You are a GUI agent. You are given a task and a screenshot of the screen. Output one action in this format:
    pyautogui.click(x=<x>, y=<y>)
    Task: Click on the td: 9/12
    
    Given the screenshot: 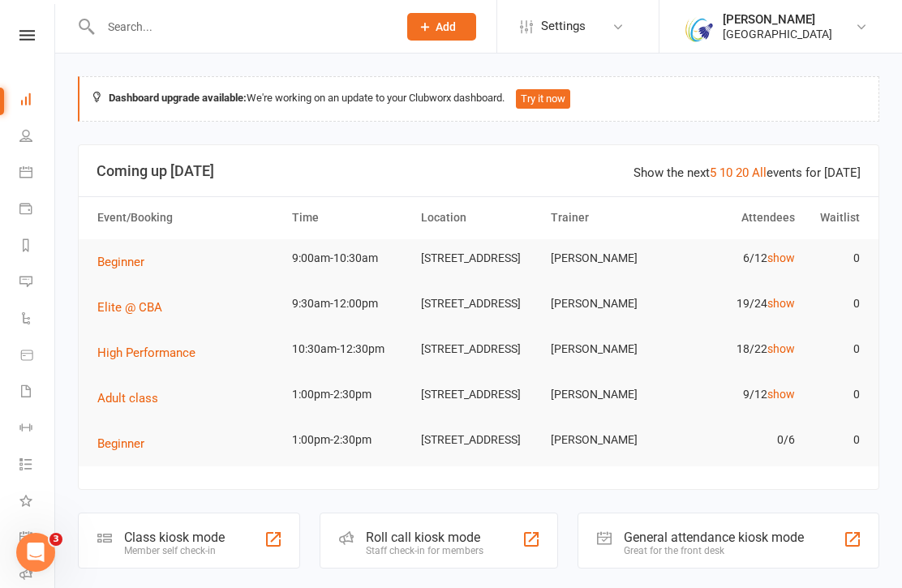 What is the action you would take?
    pyautogui.click(x=738, y=394)
    